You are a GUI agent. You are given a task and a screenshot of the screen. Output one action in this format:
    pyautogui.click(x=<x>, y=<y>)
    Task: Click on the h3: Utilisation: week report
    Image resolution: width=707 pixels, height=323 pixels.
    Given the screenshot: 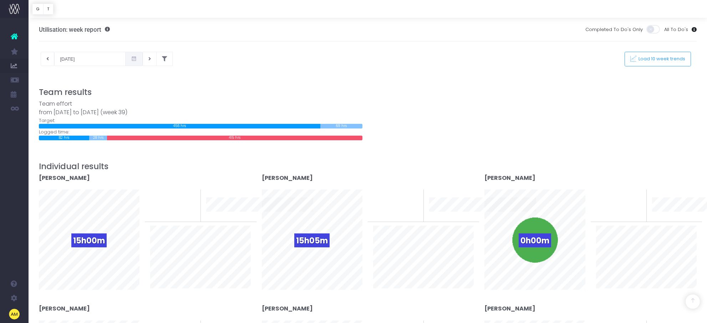 What is the action you would take?
    pyautogui.click(x=74, y=30)
    